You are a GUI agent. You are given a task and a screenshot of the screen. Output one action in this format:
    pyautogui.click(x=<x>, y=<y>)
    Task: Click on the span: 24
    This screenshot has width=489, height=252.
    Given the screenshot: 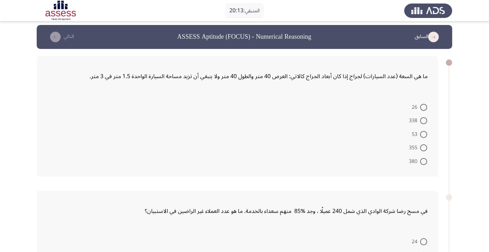 What is the action you would take?
    pyautogui.click(x=416, y=242)
    